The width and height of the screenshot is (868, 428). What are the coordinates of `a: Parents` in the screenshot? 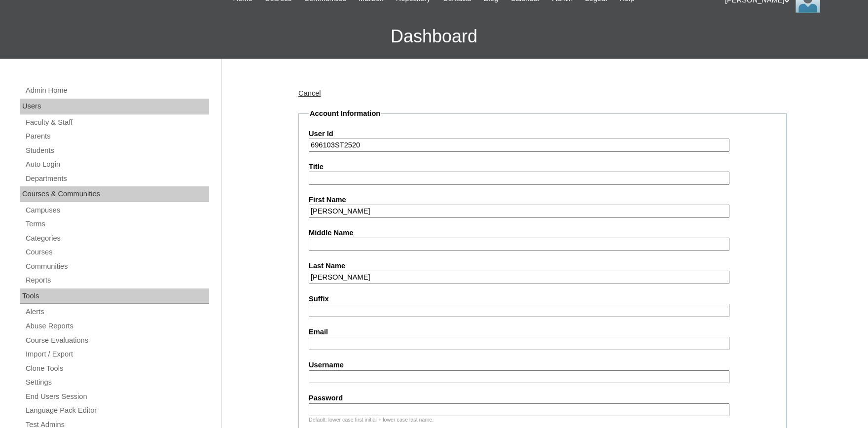 It's located at (117, 136).